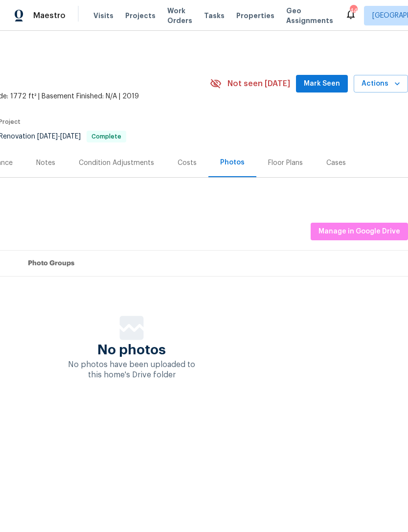 The image size is (408, 532). What do you see at coordinates (140, 15) in the screenshot?
I see `span: Projects` at bounding box center [140, 15].